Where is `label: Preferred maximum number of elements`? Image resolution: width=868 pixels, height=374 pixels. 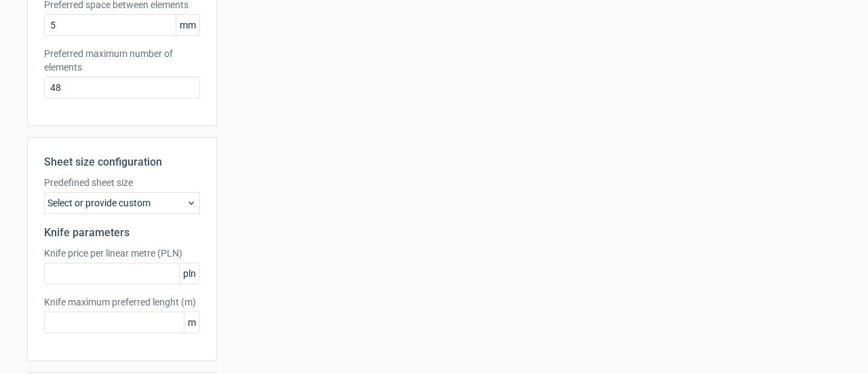
label: Preferred maximum number of elements is located at coordinates (122, 61).